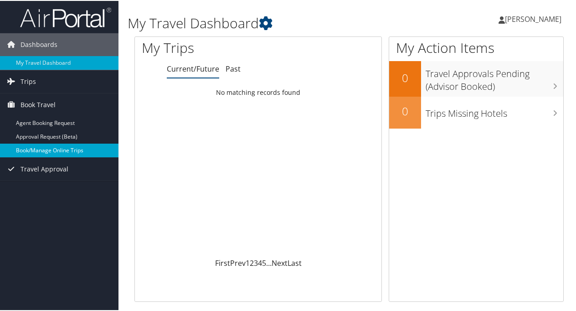  Describe the element at coordinates (233, 68) in the screenshot. I see `a: Past` at that location.